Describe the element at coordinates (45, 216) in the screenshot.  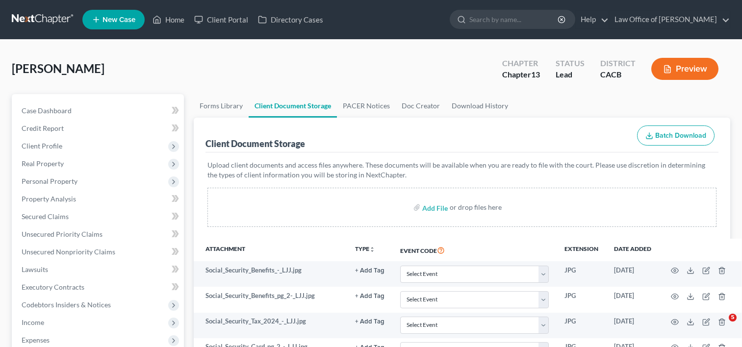
I see `span: Secured Claims` at that location.